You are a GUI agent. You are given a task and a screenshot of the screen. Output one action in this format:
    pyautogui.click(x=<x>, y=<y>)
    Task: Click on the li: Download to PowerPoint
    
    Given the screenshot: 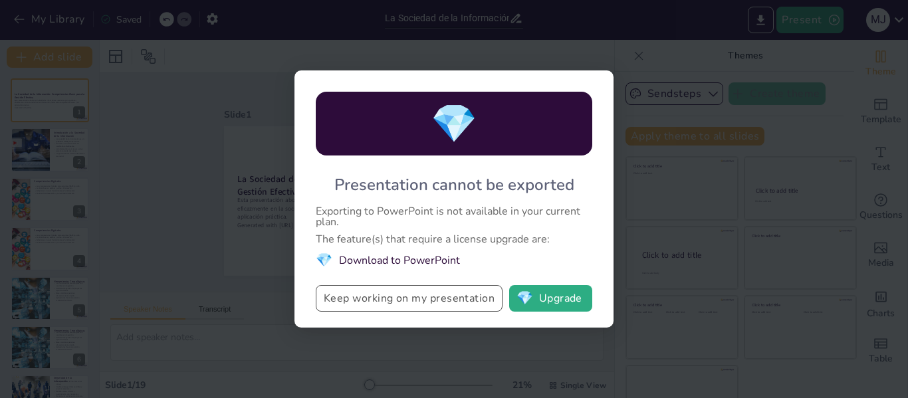 What is the action you would take?
    pyautogui.click(x=454, y=260)
    